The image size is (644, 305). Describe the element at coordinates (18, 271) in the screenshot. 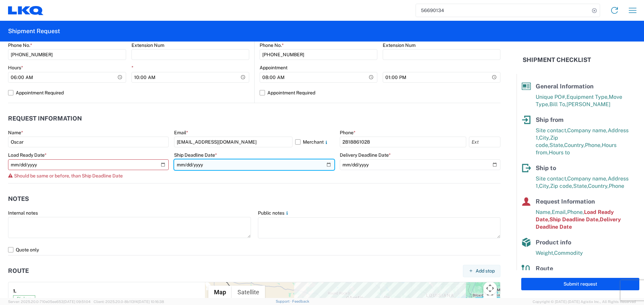

I see `h2: Route` at that location.